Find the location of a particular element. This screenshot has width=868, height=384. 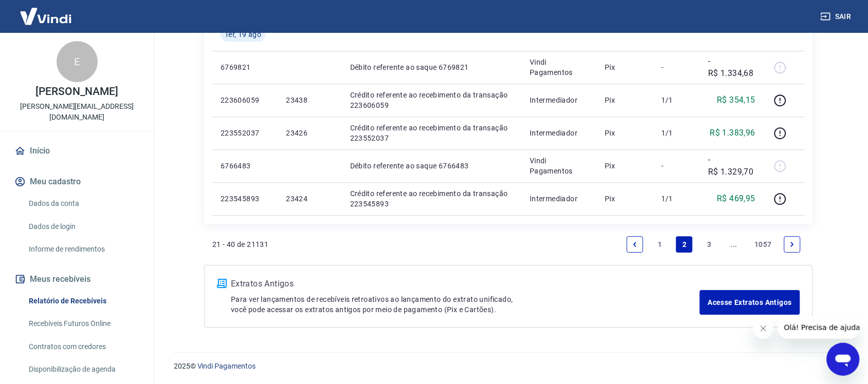

a: Previous page is located at coordinates (635, 244).